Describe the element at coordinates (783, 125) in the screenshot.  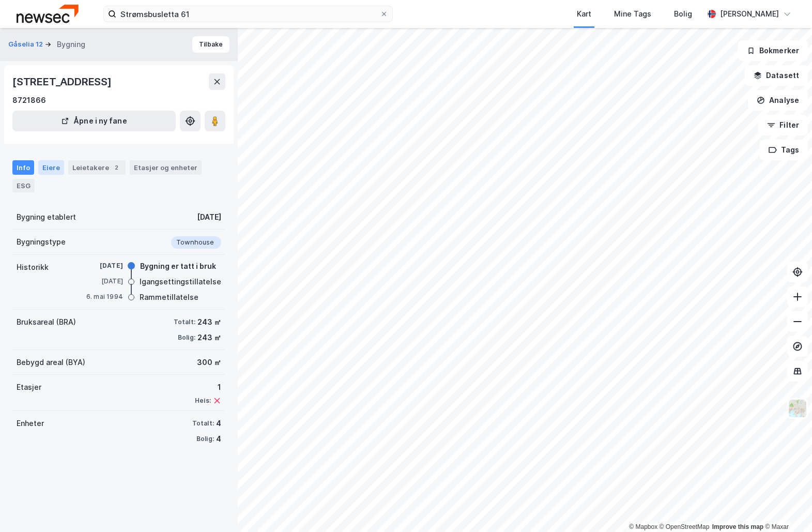
I see `button: Filter` at that location.